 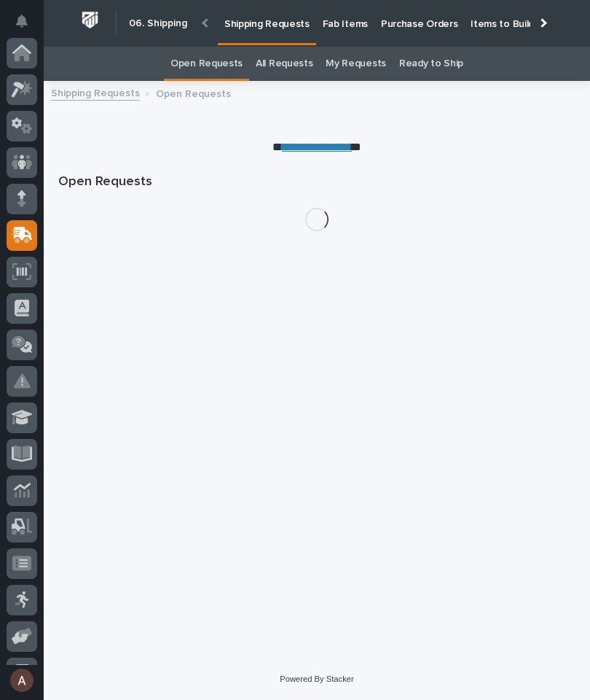 What do you see at coordinates (22, 680) in the screenshot?
I see `button: users-avatar` at bounding box center [22, 680].